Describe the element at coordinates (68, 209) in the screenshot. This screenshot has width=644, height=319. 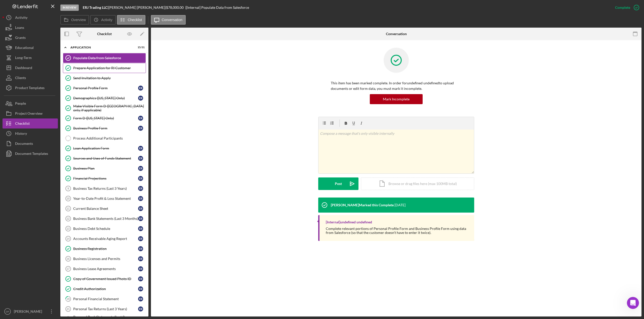
I see `tspan: 11` at that location.